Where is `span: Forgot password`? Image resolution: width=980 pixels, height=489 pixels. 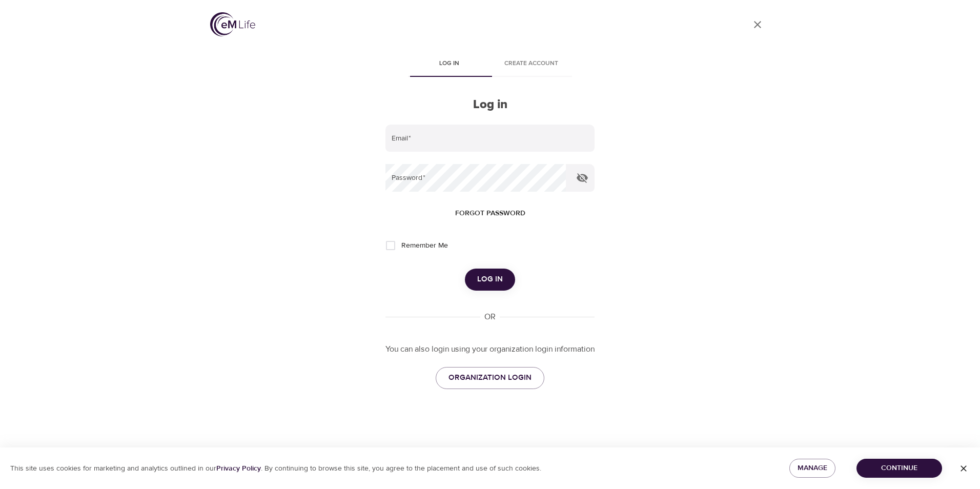 span: Forgot password is located at coordinates (490, 213).